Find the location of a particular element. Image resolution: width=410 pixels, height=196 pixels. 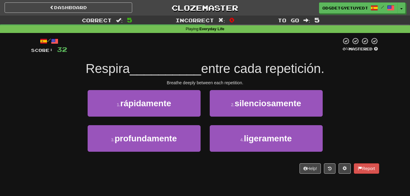

a: odgdetgyetuyedtudety / is located at coordinates (359, 8).